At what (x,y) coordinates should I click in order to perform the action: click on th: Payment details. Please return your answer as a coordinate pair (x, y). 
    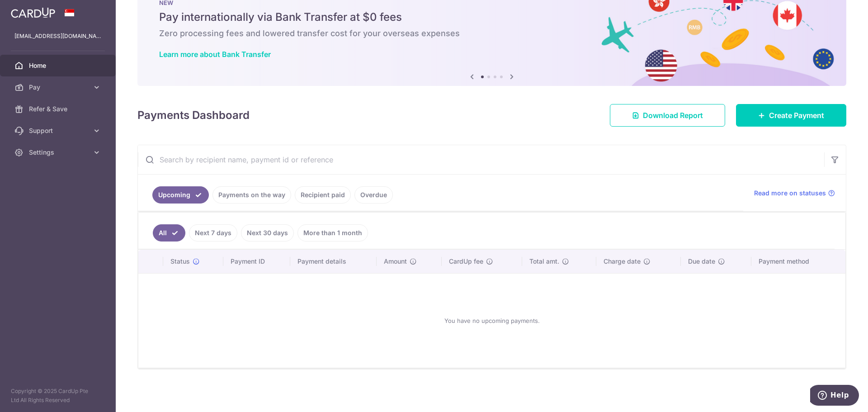
    Looking at the image, I should click on (333, 261).